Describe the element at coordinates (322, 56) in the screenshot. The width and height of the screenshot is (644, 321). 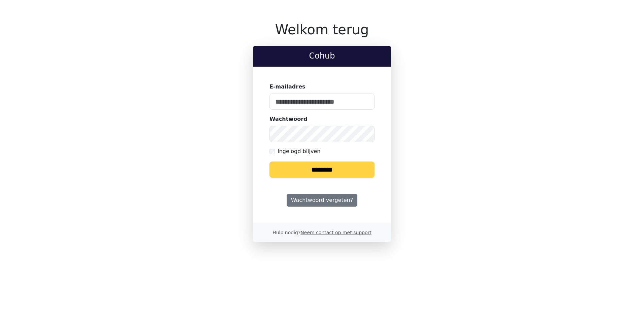
I see `h2: Cohub` at that location.